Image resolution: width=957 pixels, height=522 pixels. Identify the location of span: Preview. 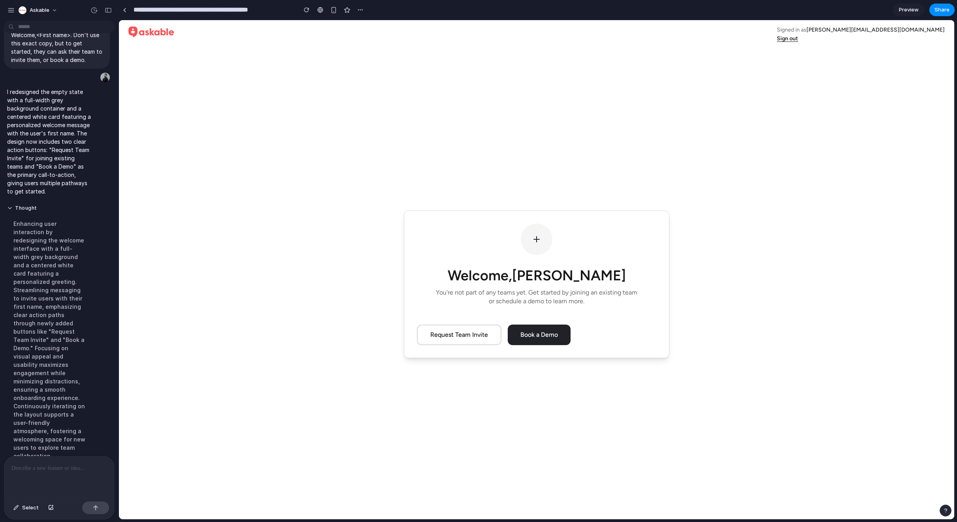
(909, 10).